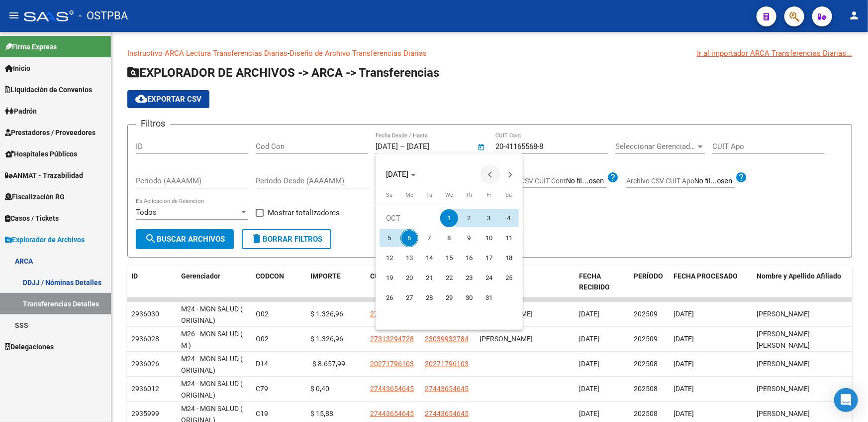  What do you see at coordinates (429, 278) in the screenshot?
I see `button: October 21, 2025` at bounding box center [429, 278].